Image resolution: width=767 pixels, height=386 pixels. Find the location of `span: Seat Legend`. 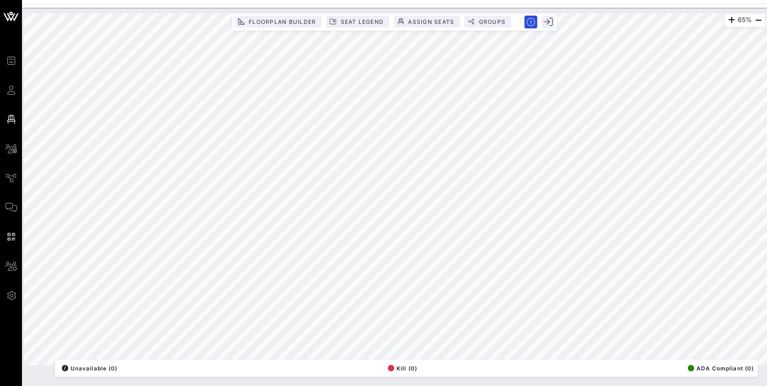

span: Seat Legend is located at coordinates (362, 22).